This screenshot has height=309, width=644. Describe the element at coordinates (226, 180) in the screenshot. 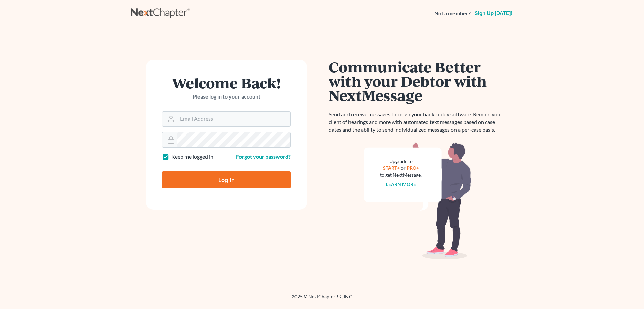

I see `input: Log In` at that location.